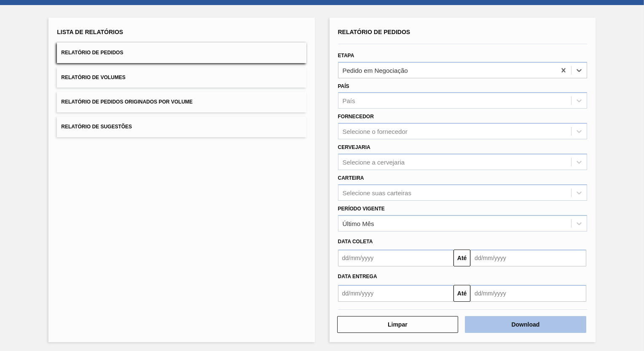  I want to click on label: Etapa, so click(346, 56).